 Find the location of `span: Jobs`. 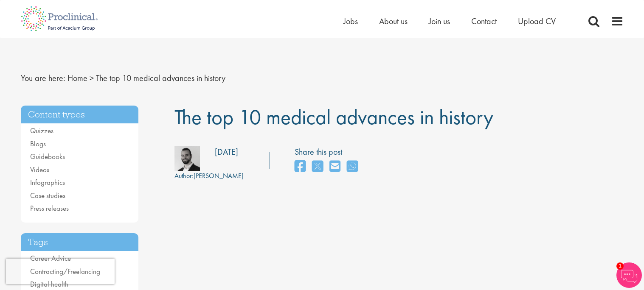

span: Jobs is located at coordinates (351, 21).